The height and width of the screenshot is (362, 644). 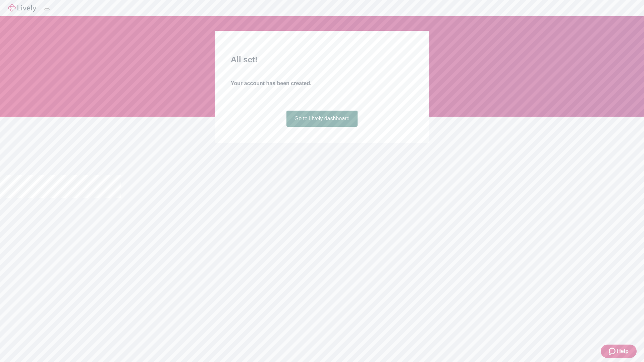 I want to click on h2: All set!, so click(x=322, y=60).